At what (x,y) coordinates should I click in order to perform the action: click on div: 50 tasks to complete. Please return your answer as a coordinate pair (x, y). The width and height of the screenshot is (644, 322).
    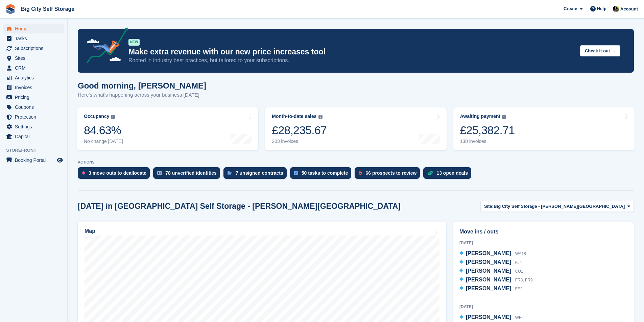
    Looking at the image, I should click on (325, 173).